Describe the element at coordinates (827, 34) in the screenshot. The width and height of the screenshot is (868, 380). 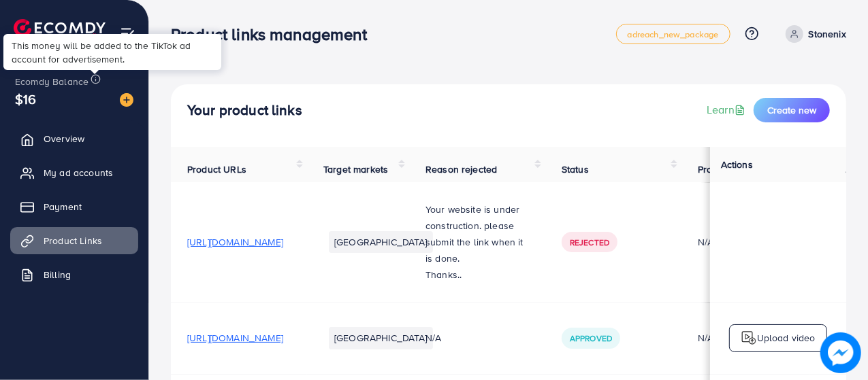
I see `p: Stonenix` at that location.